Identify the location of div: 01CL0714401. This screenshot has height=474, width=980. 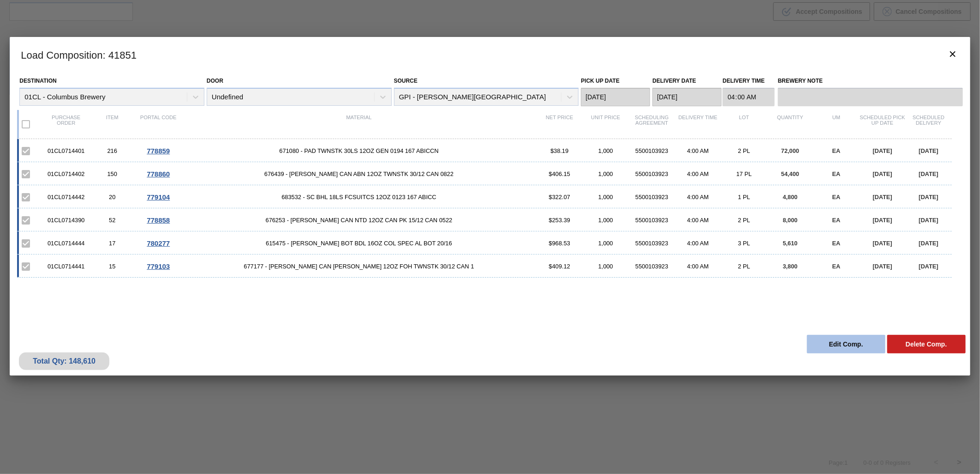
(66, 151).